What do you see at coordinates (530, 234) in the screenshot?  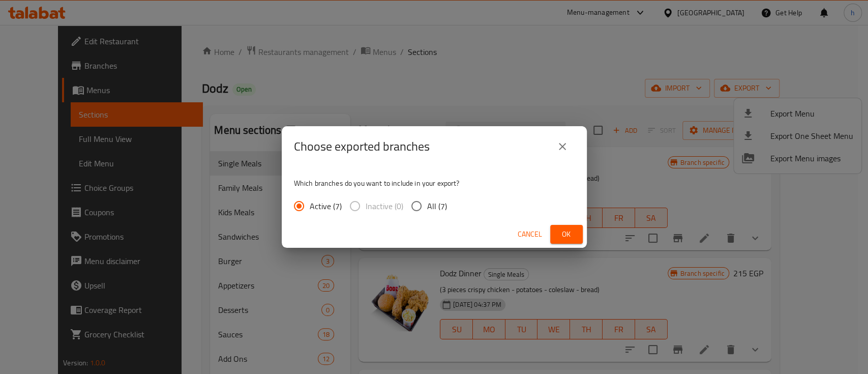 I see `span: Cancel` at bounding box center [530, 234].